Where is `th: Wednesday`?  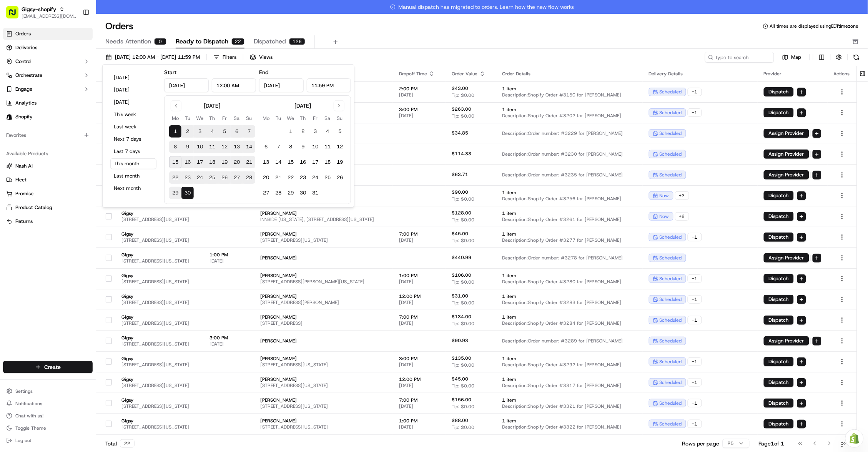
th: Wednesday is located at coordinates (291, 118).